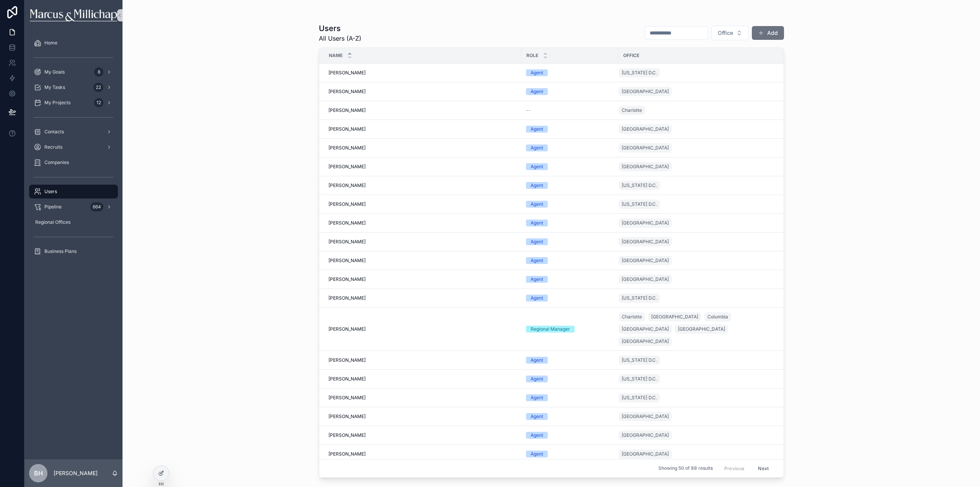  What do you see at coordinates (60, 251) in the screenshot?
I see `span: Business Plans` at bounding box center [60, 251].